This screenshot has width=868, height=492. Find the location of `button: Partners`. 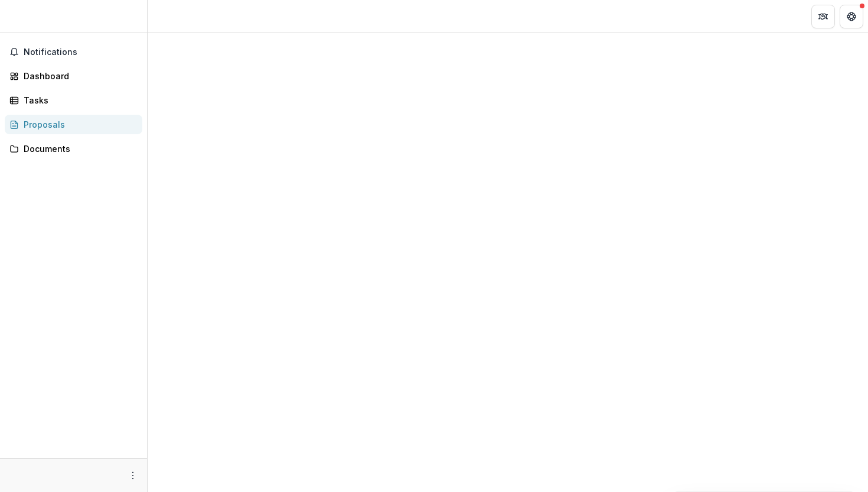

button: Partners is located at coordinates (824, 17).